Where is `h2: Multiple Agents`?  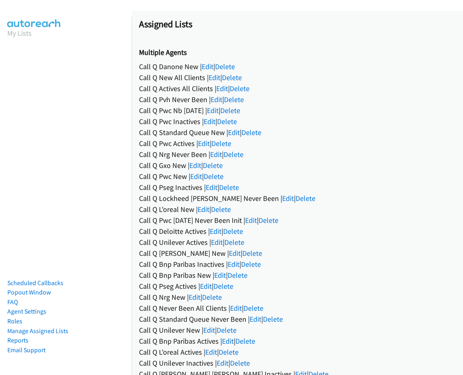 h2: Multiple Agents is located at coordinates (297, 52).